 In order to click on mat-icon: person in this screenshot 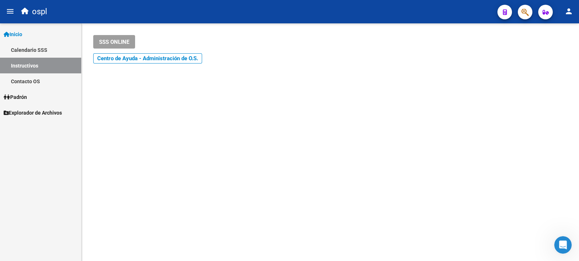, I will do `click(569, 11)`.